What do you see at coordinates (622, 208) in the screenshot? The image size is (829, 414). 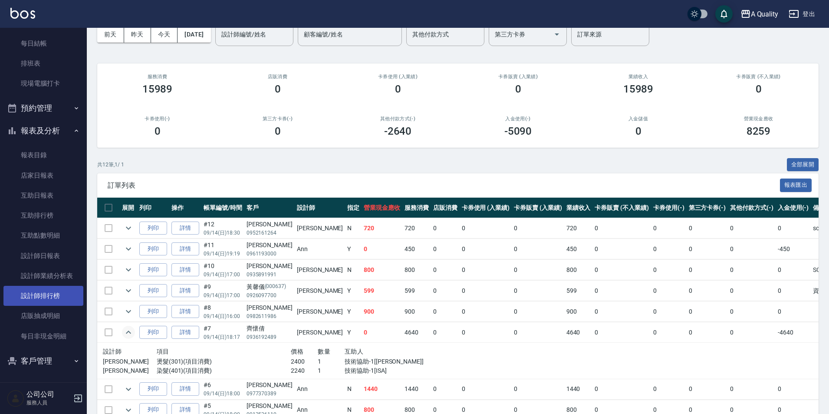 I see `th: 卡券販賣 (不入業績)` at bounding box center [622, 208].